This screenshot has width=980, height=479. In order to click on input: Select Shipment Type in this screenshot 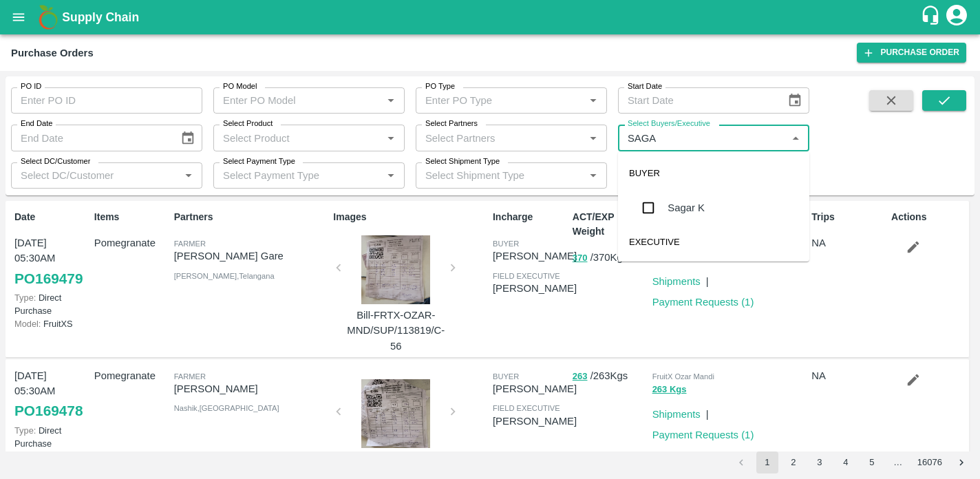, I will do `click(491, 175)`.